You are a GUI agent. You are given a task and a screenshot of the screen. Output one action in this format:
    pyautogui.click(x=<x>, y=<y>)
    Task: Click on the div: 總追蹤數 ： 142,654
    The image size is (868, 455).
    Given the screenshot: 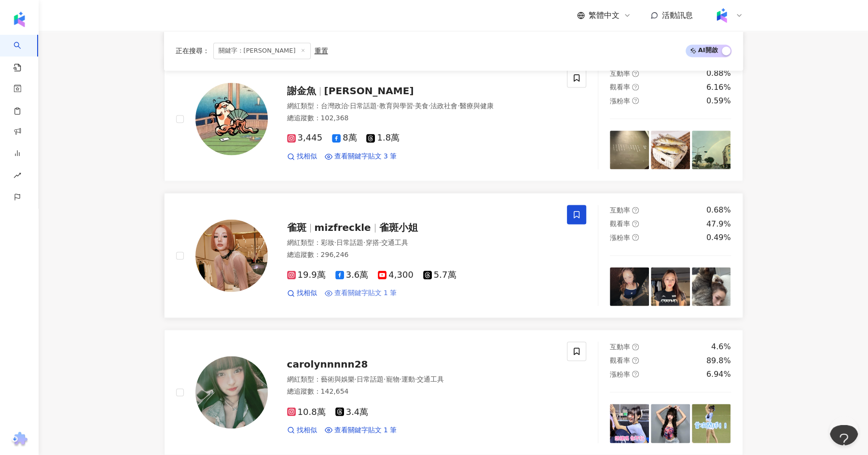 What is the action you would take?
    pyautogui.click(x=421, y=392)
    